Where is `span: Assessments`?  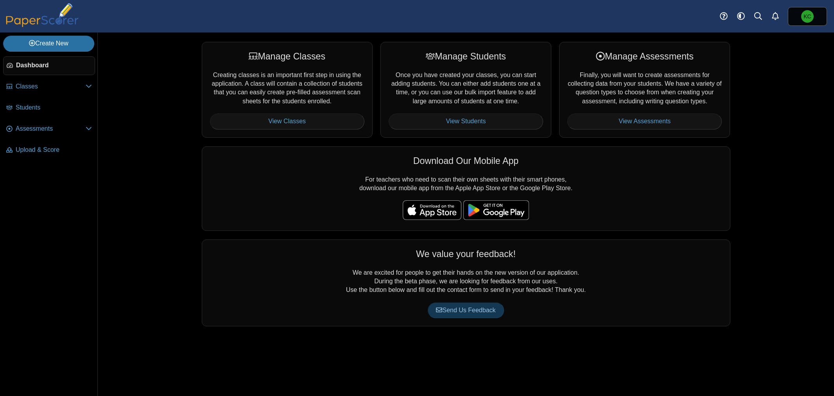
span: Assessments is located at coordinates (50, 129).